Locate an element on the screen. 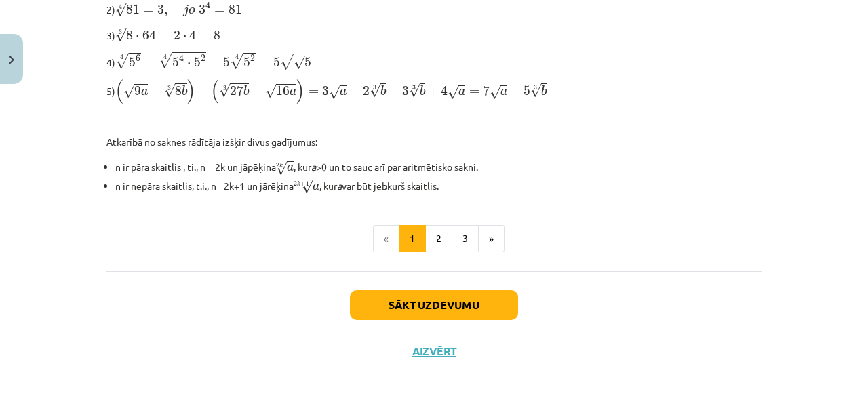  button: 3 is located at coordinates (465, 239).